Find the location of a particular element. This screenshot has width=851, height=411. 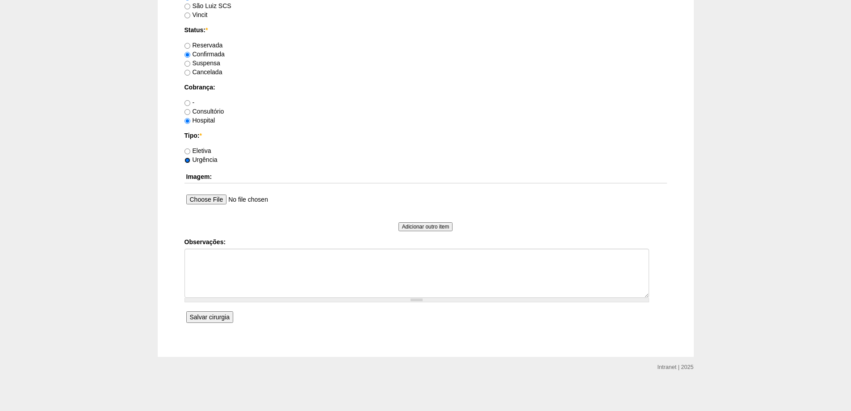

label: Cobrança: is located at coordinates (426, 87).